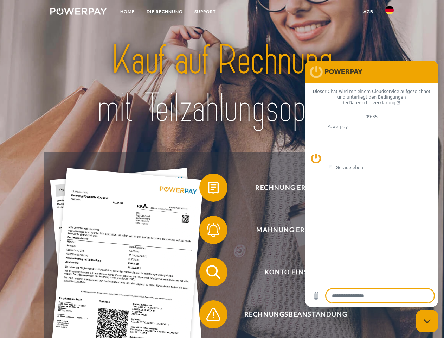  What do you see at coordinates (296, 187) in the screenshot?
I see `span: Rechnung erhalten?` at bounding box center [296, 187].